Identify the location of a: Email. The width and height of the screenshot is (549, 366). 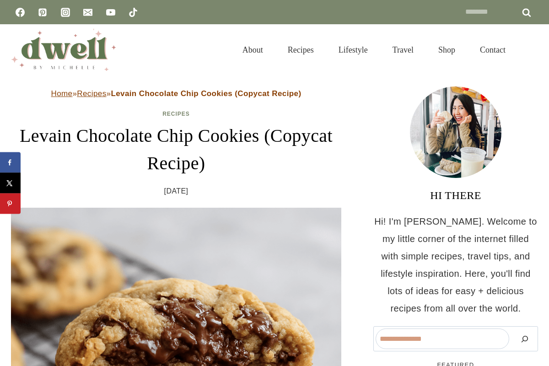
(88, 12).